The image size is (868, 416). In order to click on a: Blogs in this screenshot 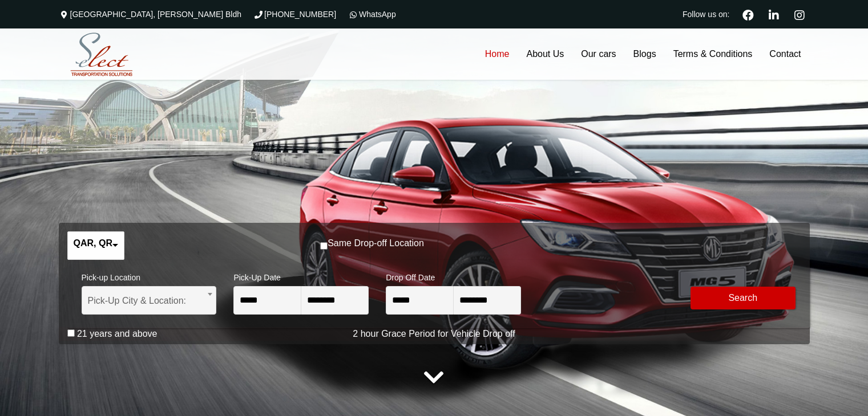, I will do `click(645, 54)`.